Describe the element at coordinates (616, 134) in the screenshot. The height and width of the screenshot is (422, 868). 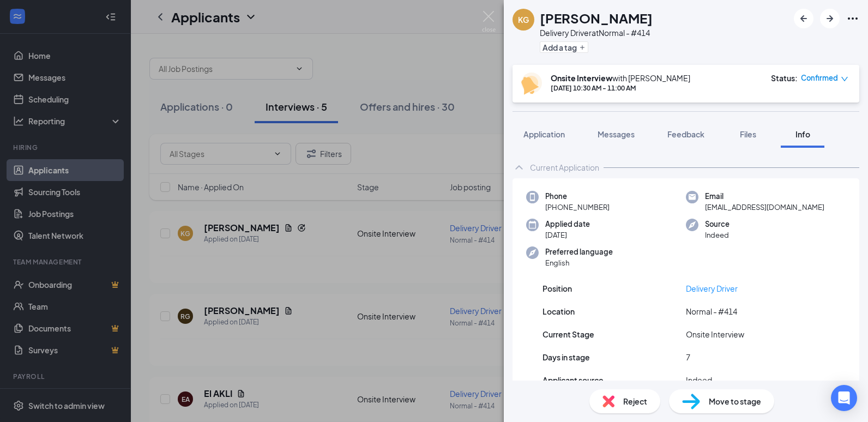
I see `span: Messages` at that location.